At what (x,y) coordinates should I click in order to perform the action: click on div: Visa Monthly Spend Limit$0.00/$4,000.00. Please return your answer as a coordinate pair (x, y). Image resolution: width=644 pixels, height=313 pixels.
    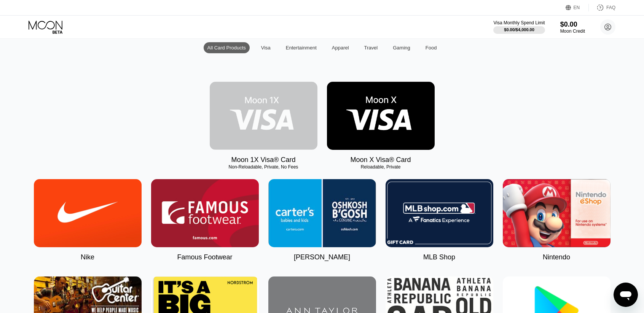
    Looking at the image, I should click on (519, 27).